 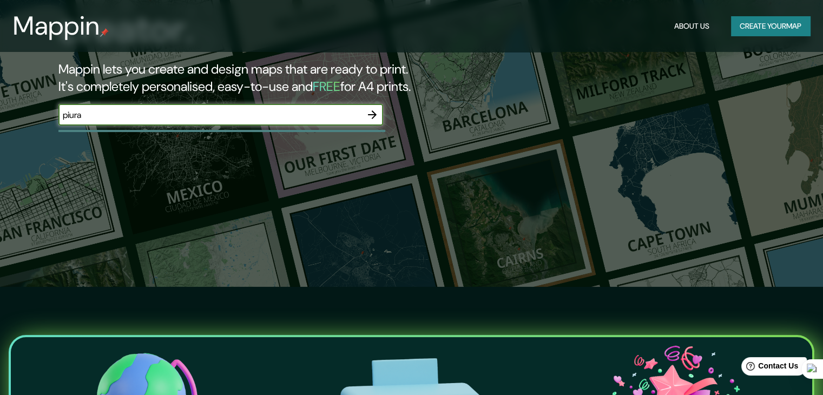 What do you see at coordinates (104, 32) in the screenshot?
I see `img: mappin-pin` at bounding box center [104, 32].